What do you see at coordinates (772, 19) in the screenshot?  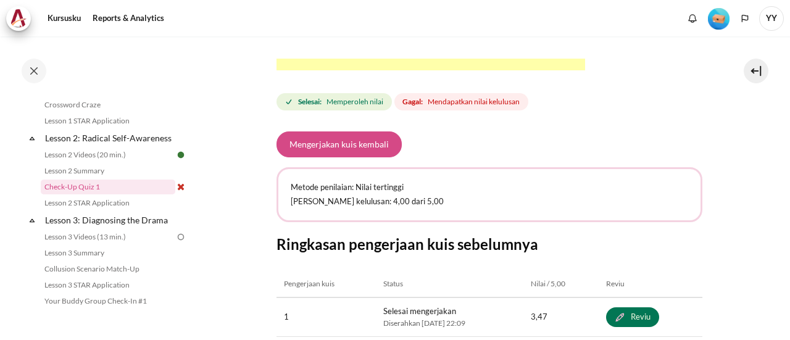 I see `span: YY` at bounding box center [772, 19].